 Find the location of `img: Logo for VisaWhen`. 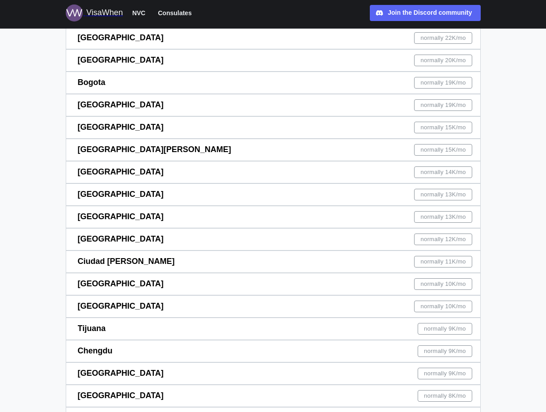

img: Logo for VisaWhen is located at coordinates (74, 13).